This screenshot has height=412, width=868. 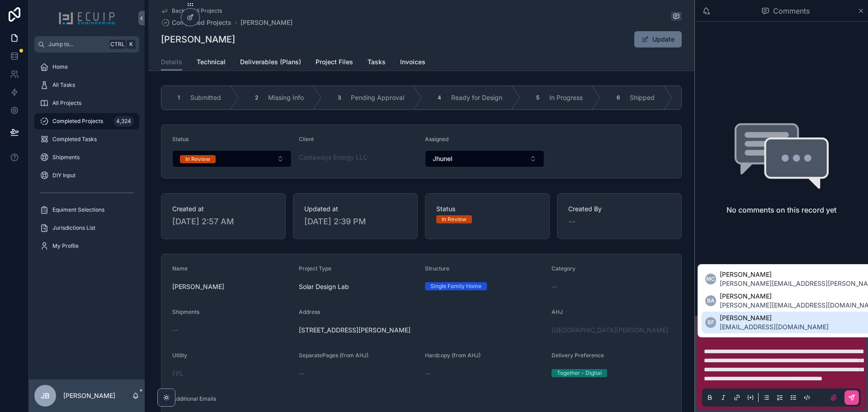 What do you see at coordinates (178, 373) in the screenshot?
I see `span: FPL` at bounding box center [178, 373].